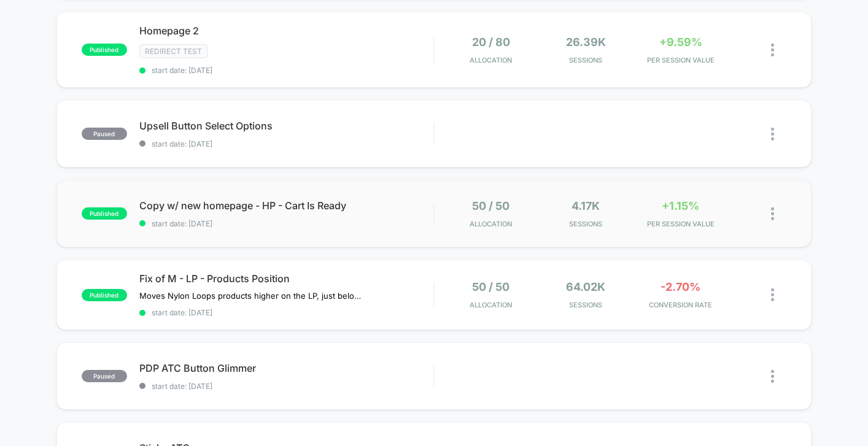 The image size is (868, 446). What do you see at coordinates (681, 42) in the screenshot?
I see `span: +9.59%` at bounding box center [681, 42].